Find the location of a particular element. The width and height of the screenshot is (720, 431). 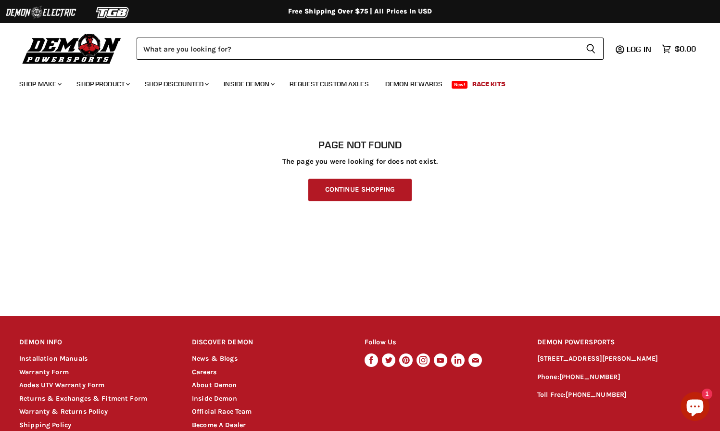

form: Product is located at coordinates (370, 49).